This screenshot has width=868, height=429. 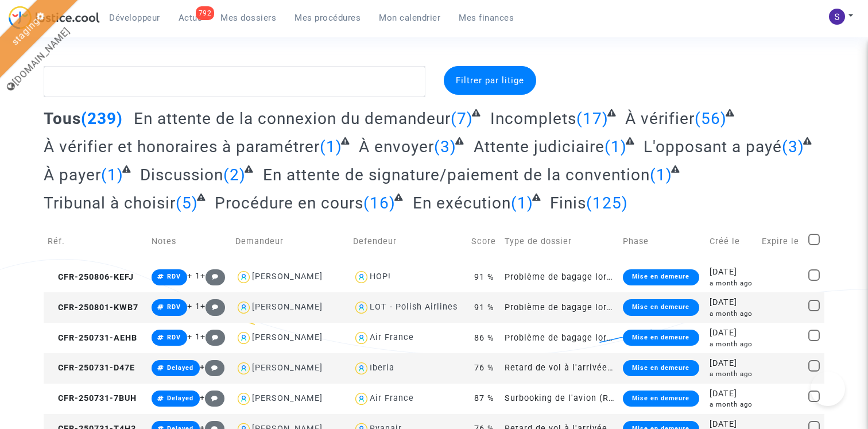 I want to click on span: (125), so click(x=607, y=203).